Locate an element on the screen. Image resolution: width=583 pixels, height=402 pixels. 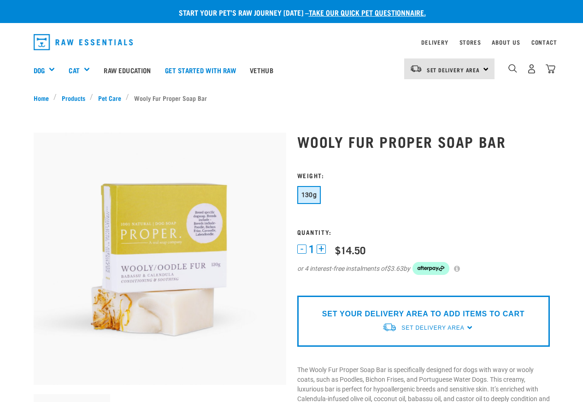
h3: Quantity: is located at coordinates (424, 232).